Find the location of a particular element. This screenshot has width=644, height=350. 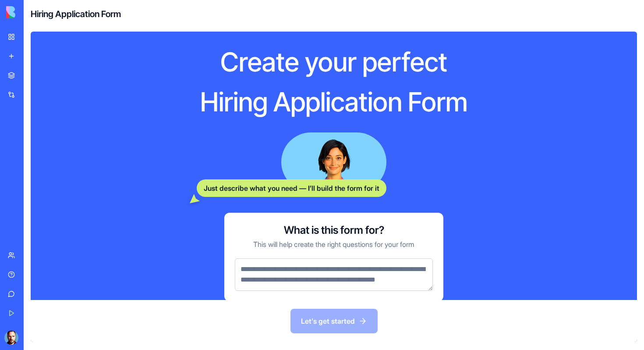

h3: What is this form for? is located at coordinates (334, 230).